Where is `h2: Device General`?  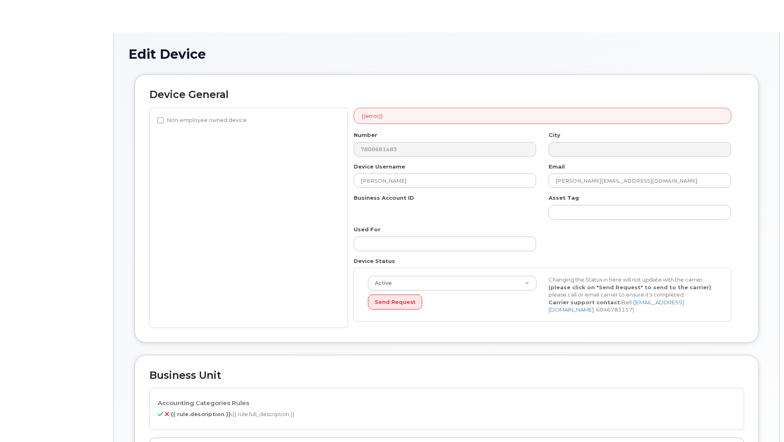
h2: Device General is located at coordinates (446, 95).